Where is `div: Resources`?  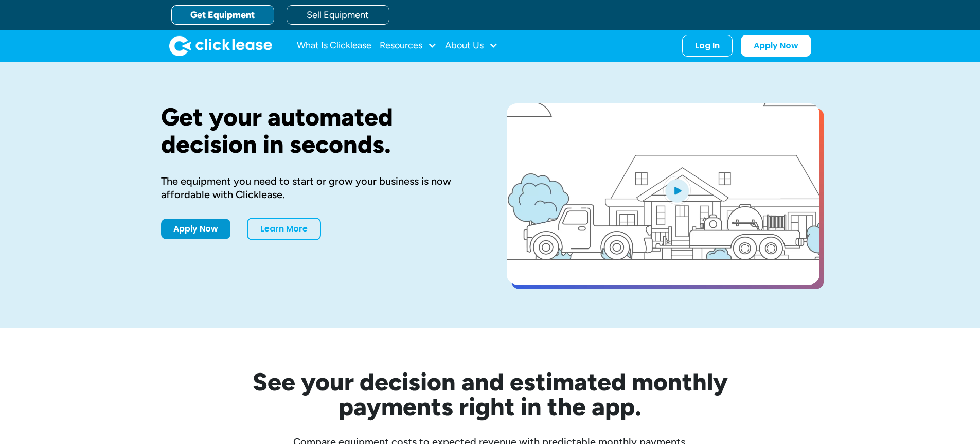
div: Resources is located at coordinates (408, 46).